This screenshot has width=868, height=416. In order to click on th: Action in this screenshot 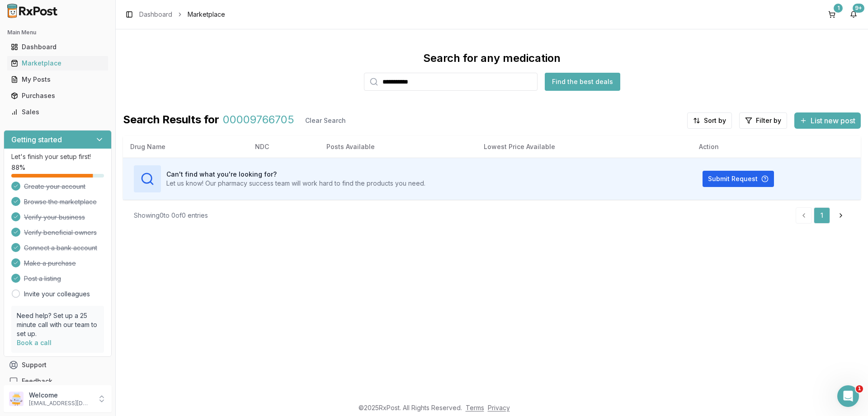, I will do `click(776, 146)`.